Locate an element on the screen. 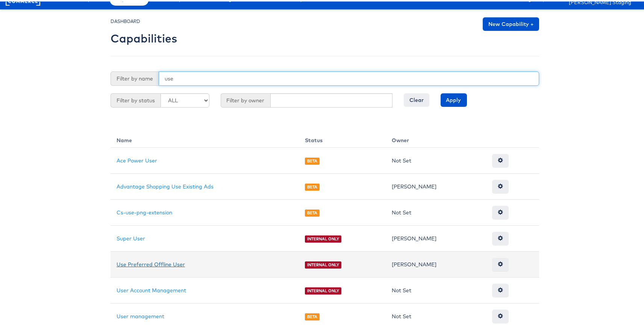  a: User Account Management is located at coordinates (151, 289).